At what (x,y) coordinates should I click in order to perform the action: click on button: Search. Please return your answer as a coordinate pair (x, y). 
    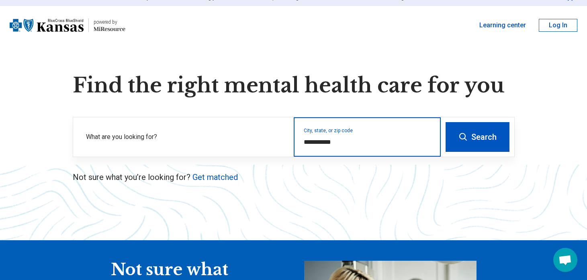
    Looking at the image, I should click on (478, 137).